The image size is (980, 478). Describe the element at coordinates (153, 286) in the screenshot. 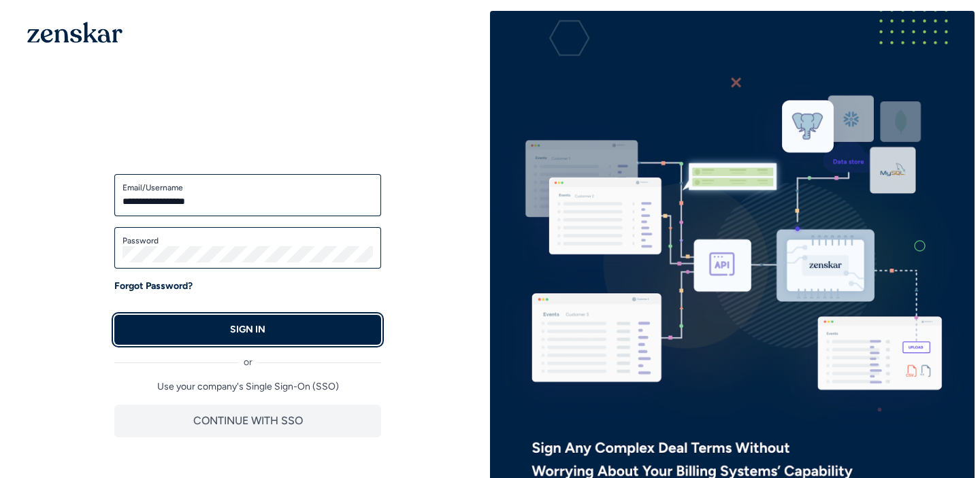

I see `a: Forgot Password?` at that location.